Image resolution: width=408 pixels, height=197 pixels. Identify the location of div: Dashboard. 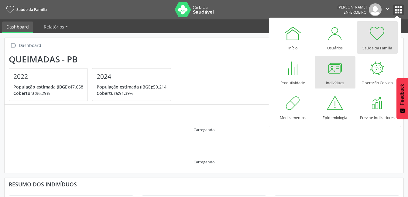
(30, 46).